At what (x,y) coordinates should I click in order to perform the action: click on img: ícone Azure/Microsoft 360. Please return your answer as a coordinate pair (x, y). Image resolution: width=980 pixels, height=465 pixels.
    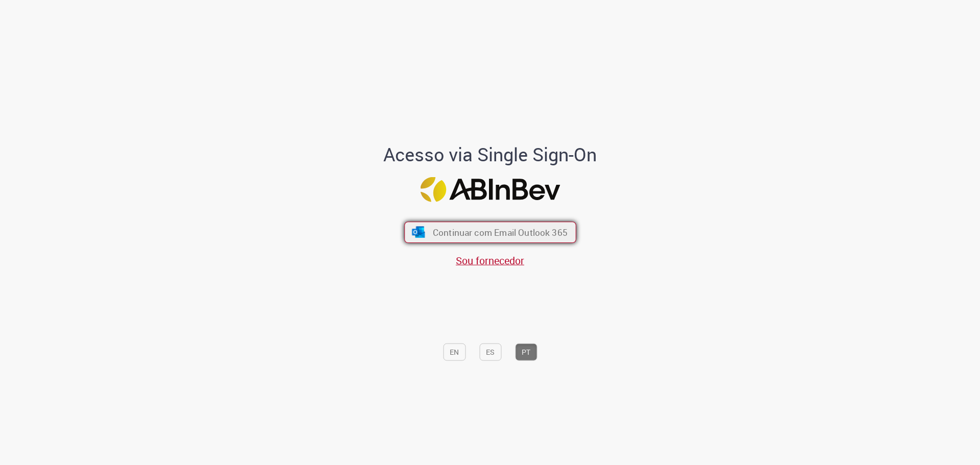
    Looking at the image, I should click on (418, 232).